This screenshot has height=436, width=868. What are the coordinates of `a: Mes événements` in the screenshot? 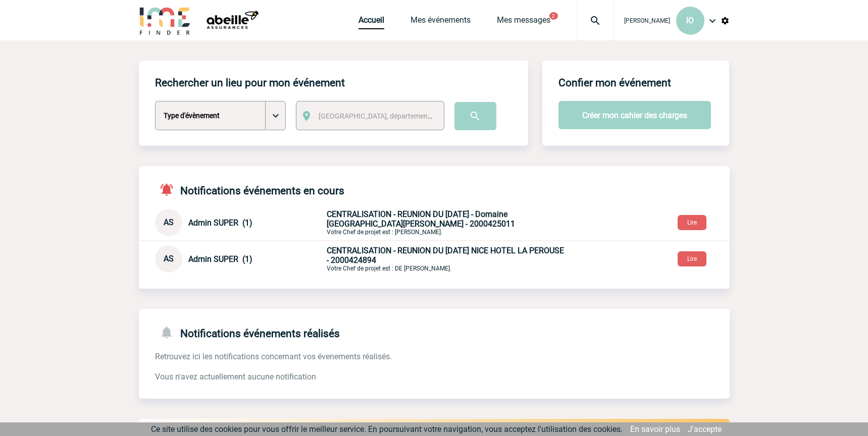 It's located at (441, 22).